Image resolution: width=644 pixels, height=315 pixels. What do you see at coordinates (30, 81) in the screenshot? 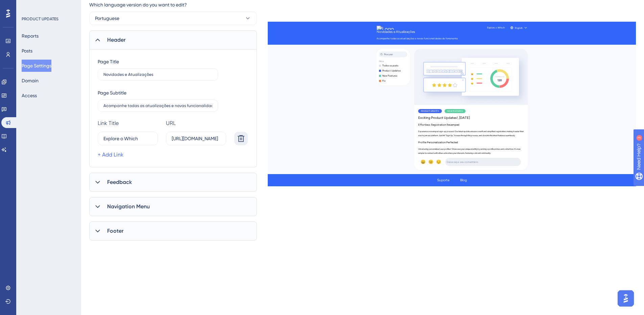
I see `button: Domain` at bounding box center [30, 81].